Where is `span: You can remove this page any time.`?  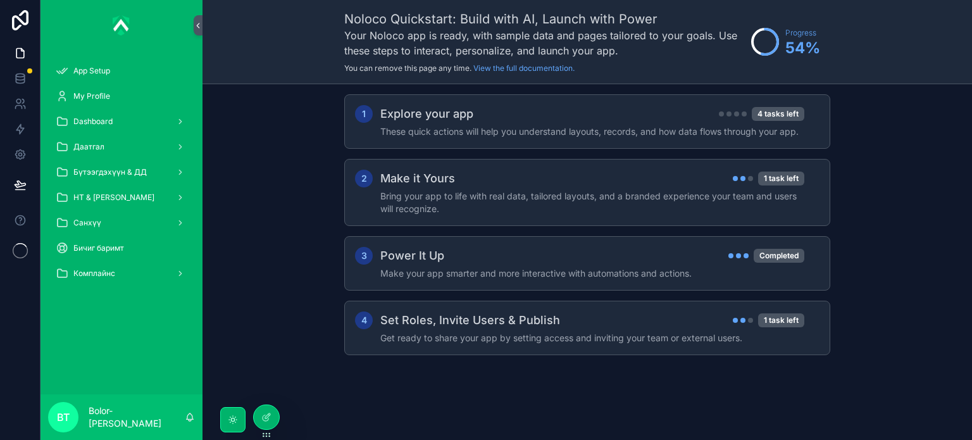 span: You can remove this page any time. is located at coordinates (407, 68).